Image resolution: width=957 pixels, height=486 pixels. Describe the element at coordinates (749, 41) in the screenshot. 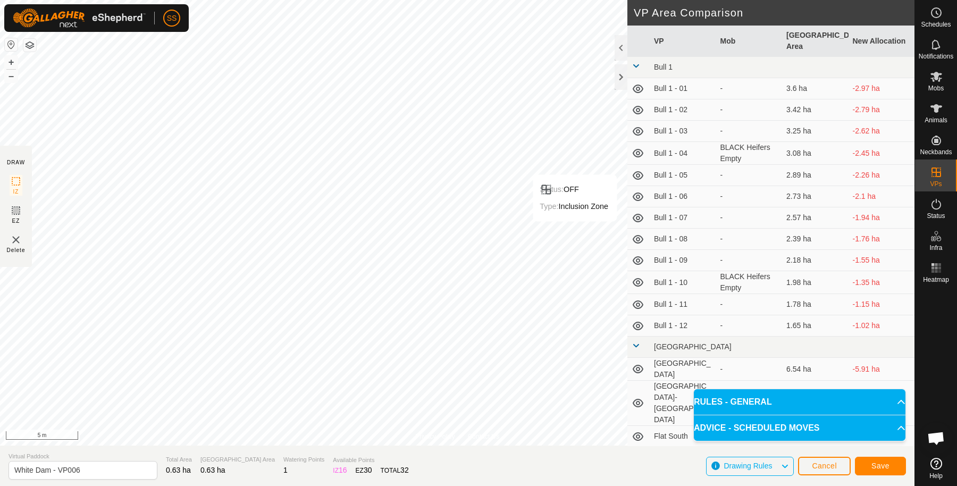

I see `th: Mob` at that location.